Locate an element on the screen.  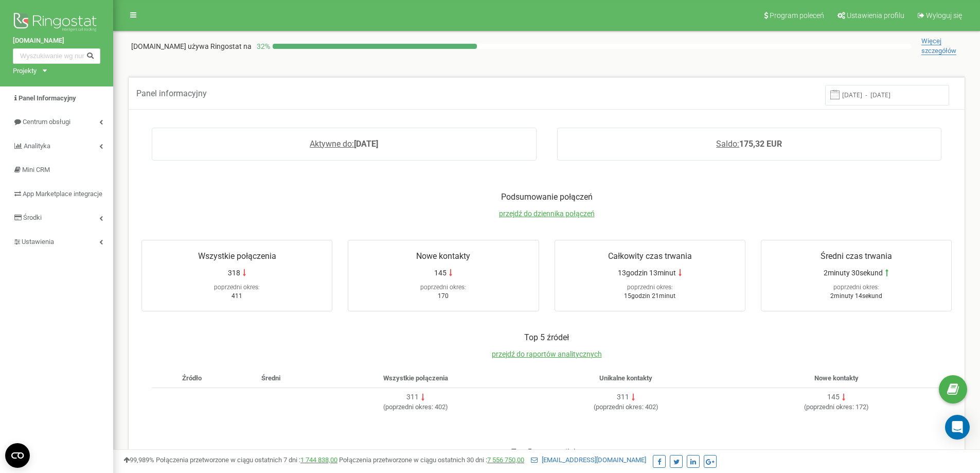
span: Ustawienia is located at coordinates (37, 241).